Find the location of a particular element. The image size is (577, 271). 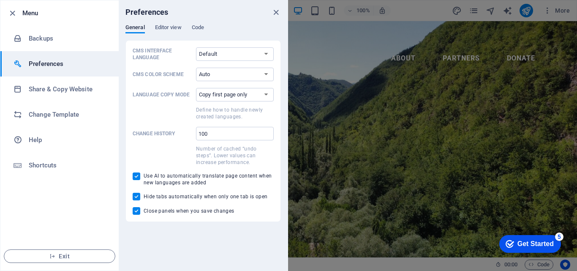

span: Use AI to automatically translate page content when new languages are added is located at coordinates (209, 179).